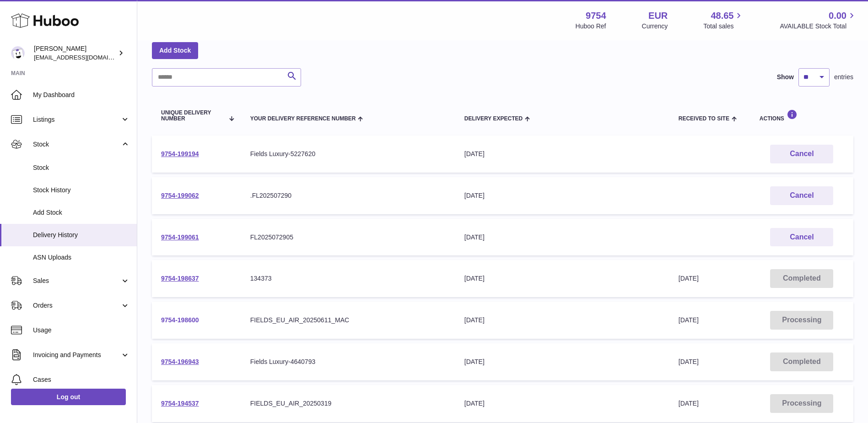 The height and width of the screenshot is (423, 868). I want to click on span: Stock History, so click(82, 190).